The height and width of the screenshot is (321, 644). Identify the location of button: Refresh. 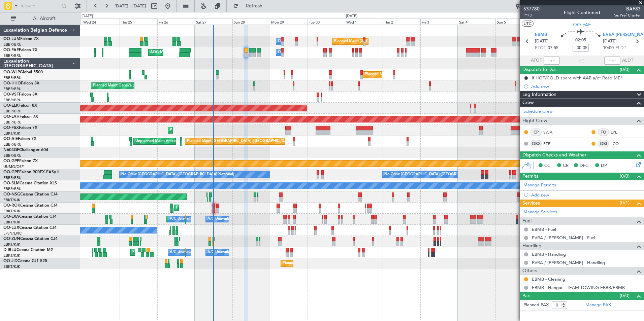
(250, 6).